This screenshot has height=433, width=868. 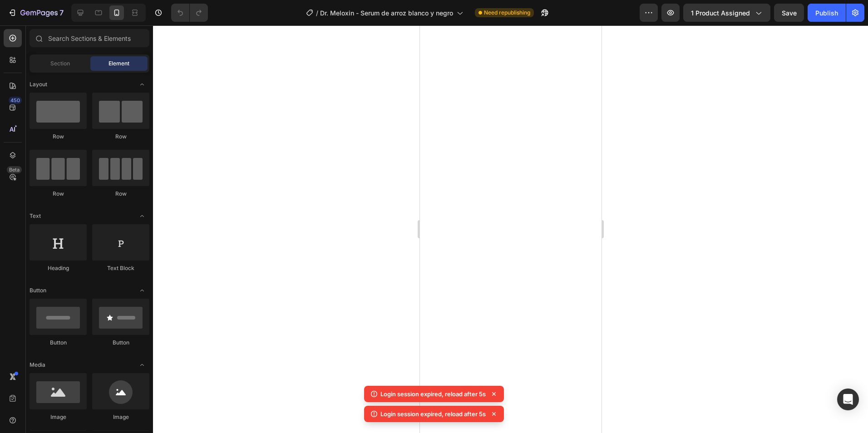 I want to click on span: Dr. Meloxin - Serum de arroz blanco y negro, so click(x=387, y=13).